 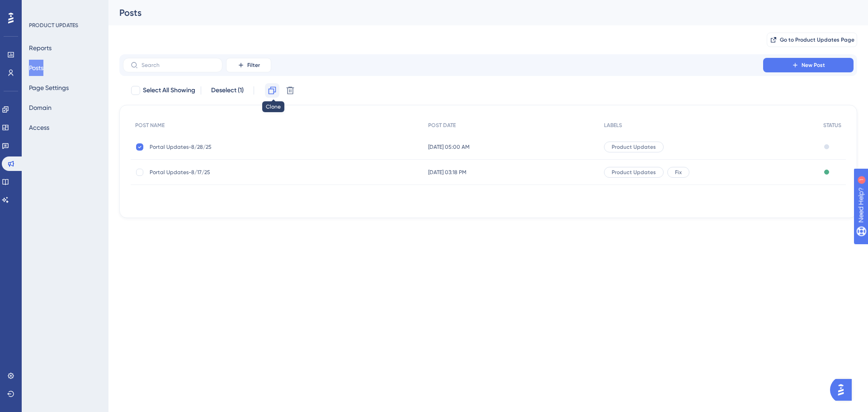 I want to click on span: Portal Updates-8/17/25, so click(x=222, y=172).